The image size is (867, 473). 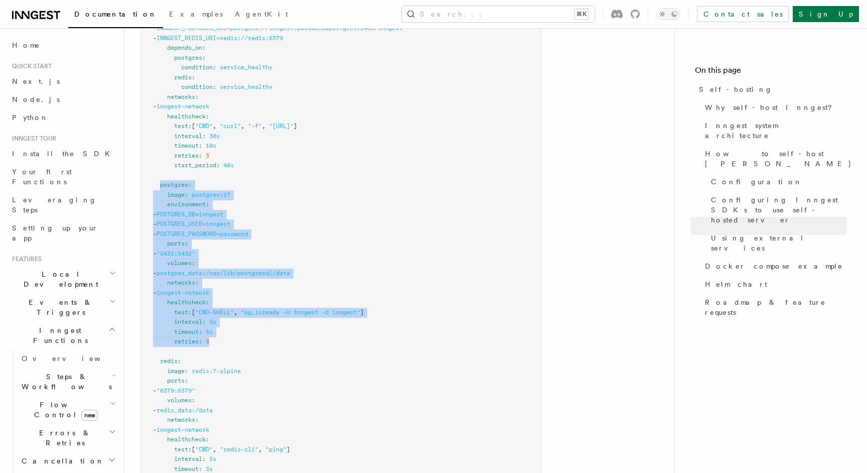 I want to click on span: Inngest Functions, so click(x=58, y=335).